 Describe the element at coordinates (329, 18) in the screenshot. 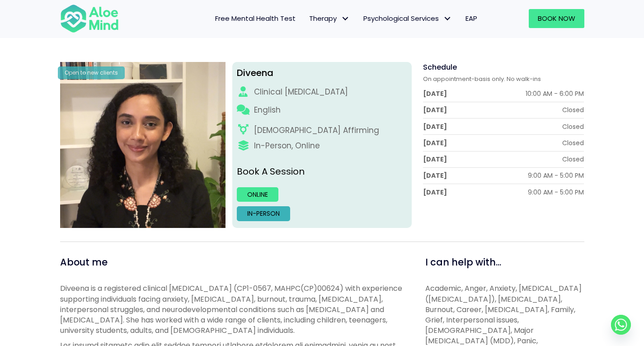

I see `span: Therapy` at that location.